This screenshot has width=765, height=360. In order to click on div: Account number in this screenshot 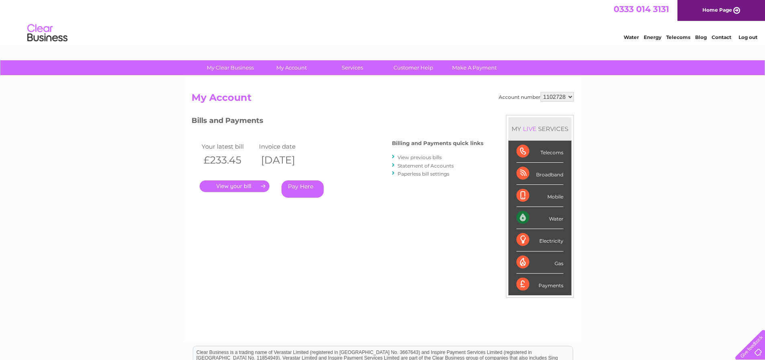, I will do `click(536, 97)`.